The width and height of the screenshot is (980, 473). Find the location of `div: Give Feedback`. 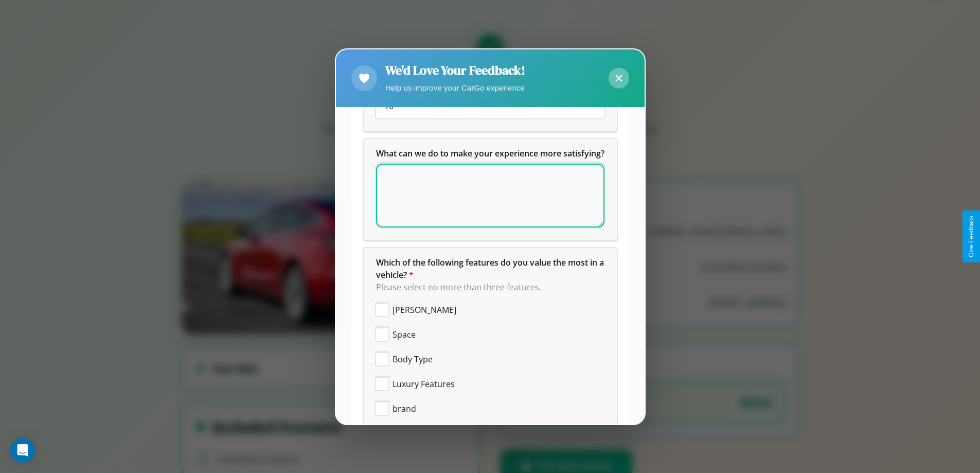

div: Give Feedback is located at coordinates (971, 236).